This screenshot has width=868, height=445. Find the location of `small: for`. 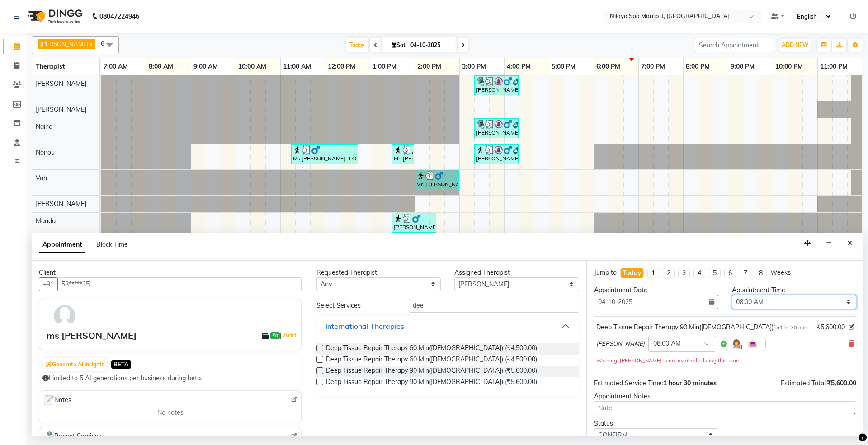

small: for is located at coordinates (790, 328).